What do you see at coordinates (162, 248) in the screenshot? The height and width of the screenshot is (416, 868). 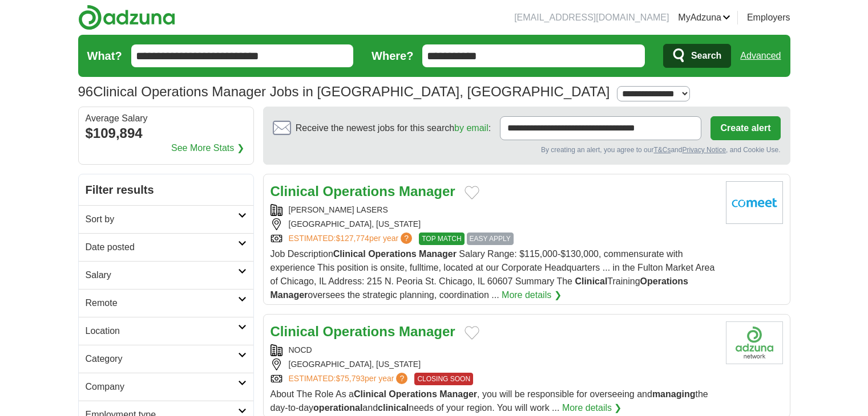 I see `h2: Date posted` at bounding box center [162, 248].